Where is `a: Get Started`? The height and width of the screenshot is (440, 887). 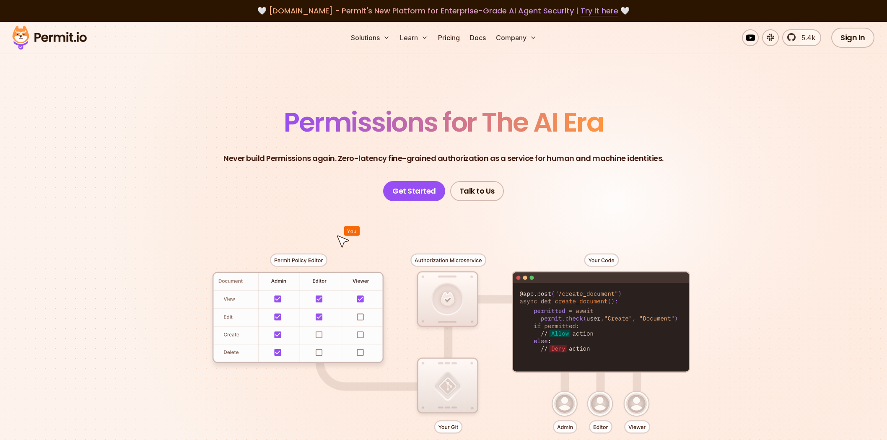
a: Get Started is located at coordinates (414, 191).